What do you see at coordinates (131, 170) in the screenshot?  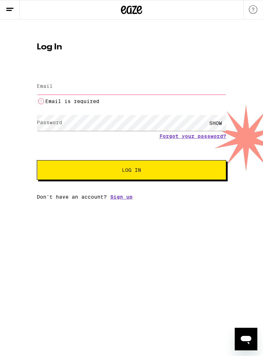 I see `span: Log In` at bounding box center [131, 170].